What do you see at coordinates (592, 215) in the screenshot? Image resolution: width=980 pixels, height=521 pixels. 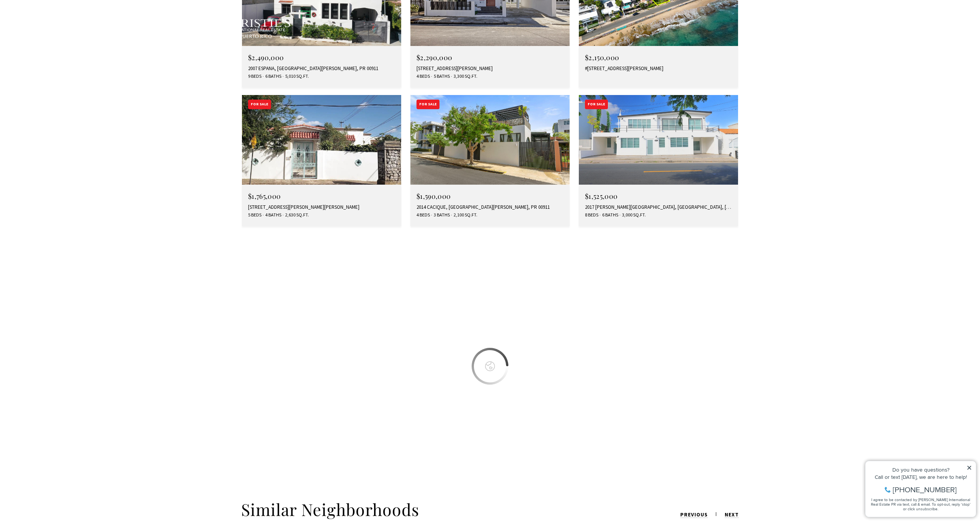 I see `span: 8 Beds` at bounding box center [592, 215].